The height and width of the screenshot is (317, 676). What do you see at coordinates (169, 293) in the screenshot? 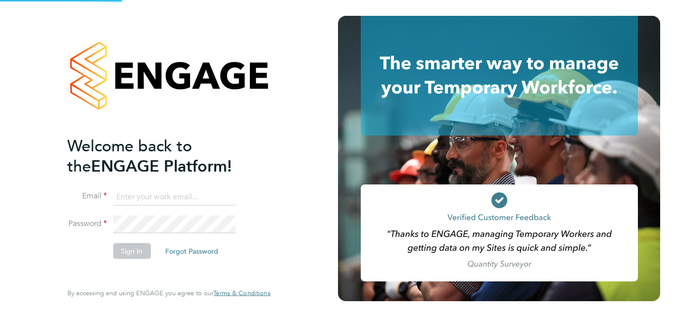
I see `span: By accessing and using ENGAGE you agree to our` at bounding box center [169, 293].